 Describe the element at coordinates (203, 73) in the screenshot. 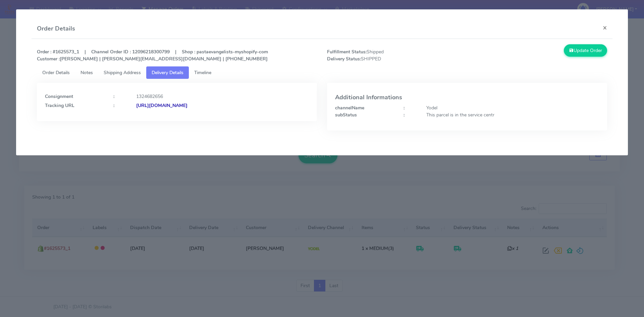

I see `span: Timeline` at that location.